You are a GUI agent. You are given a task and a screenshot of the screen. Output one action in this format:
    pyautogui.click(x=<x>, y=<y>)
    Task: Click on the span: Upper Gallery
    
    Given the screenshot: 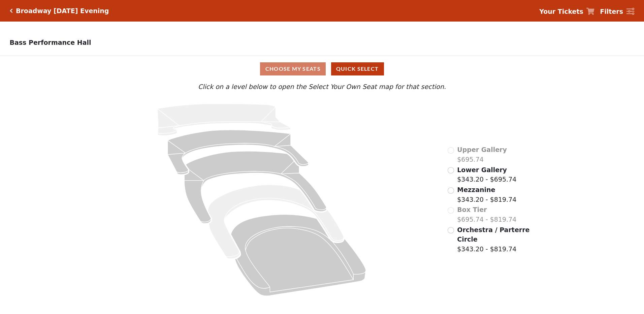 What is the action you would take?
    pyautogui.click(x=482, y=149)
    